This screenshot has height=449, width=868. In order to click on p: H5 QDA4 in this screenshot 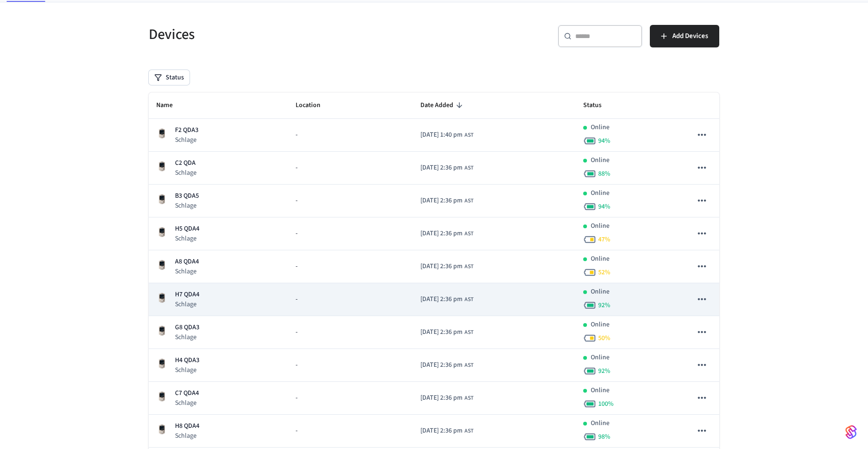, I will do `click(187, 228)`.